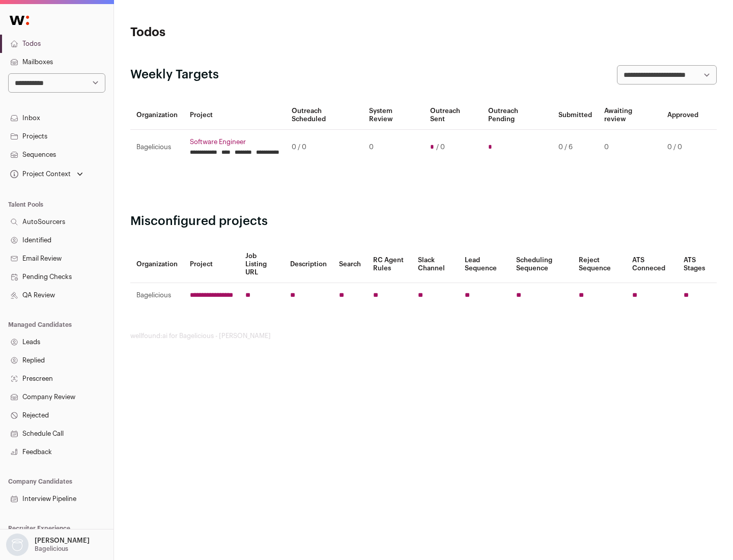 This screenshot has width=733, height=560. What do you see at coordinates (440, 147) in the screenshot?
I see `span: / 0` at bounding box center [440, 147].